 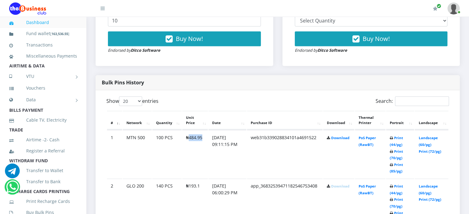 What do you see at coordinates (123, 83) in the screenshot?
I see `strong: Bulk Pins History` at bounding box center [123, 83].